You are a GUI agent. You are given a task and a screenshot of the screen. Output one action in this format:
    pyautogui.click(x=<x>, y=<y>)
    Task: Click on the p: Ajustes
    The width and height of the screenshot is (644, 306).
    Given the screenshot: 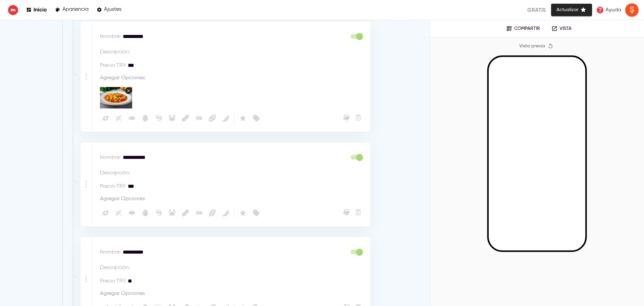 What is the action you would take?
    pyautogui.click(x=113, y=9)
    